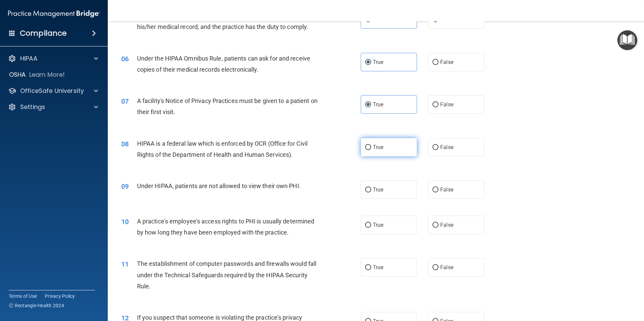 This screenshot has height=321, width=644. I want to click on p: HIPAA, so click(28, 58).